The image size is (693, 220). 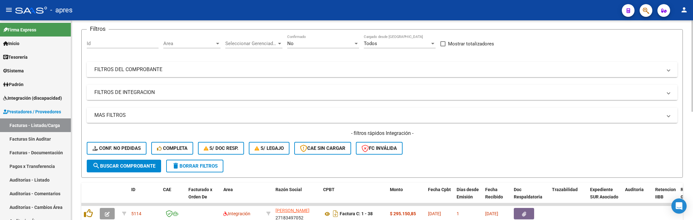 What do you see at coordinates (665, 193) in the screenshot?
I see `span: Retencion IIBB` at bounding box center [665, 193].